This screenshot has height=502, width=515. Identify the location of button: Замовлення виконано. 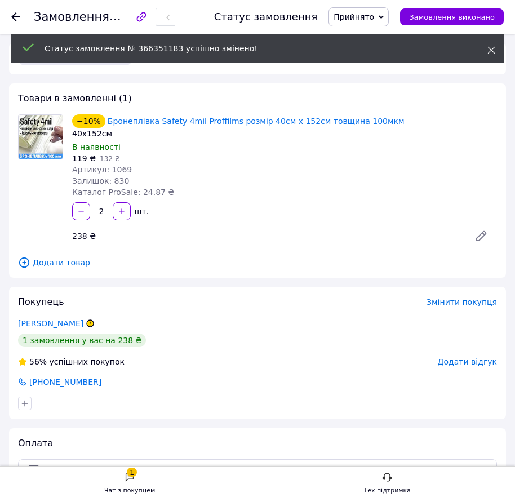
(452, 17).